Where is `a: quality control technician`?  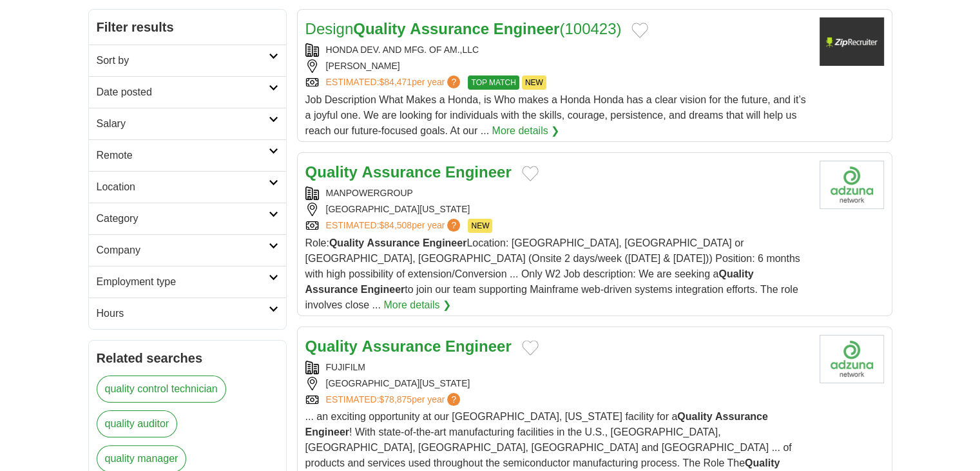
a: quality control technician is located at coordinates (161, 389).